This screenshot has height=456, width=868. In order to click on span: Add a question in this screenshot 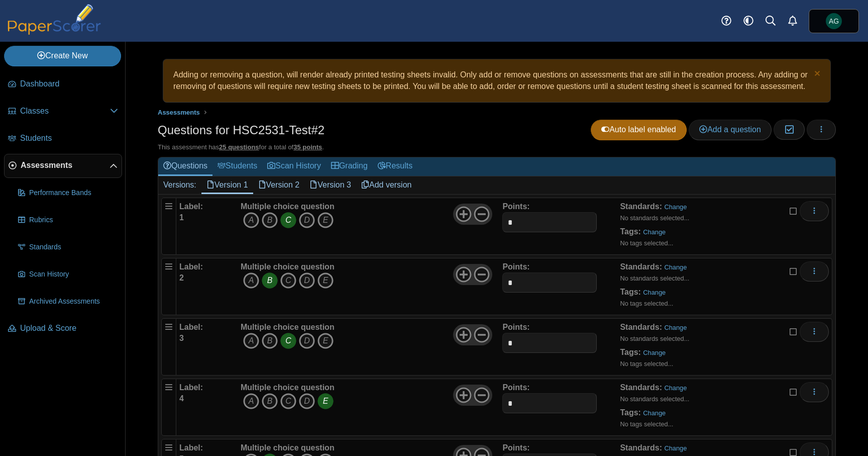, I will do `click(730, 129)`.